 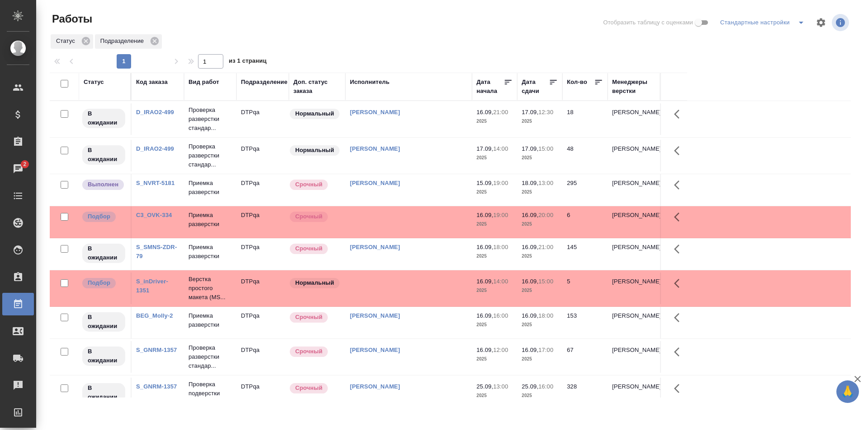 What do you see at coordinates (546, 112) in the screenshot?
I see `p: 12:30` at bounding box center [546, 112].